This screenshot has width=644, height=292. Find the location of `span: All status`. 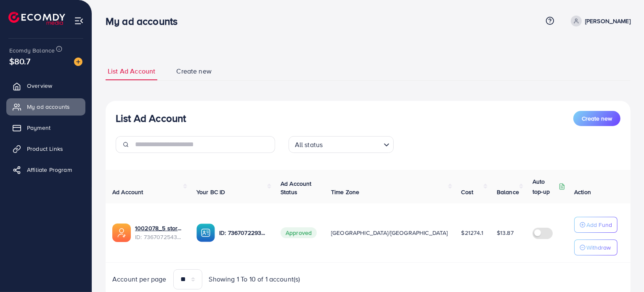

span: All status is located at coordinates (309, 144).